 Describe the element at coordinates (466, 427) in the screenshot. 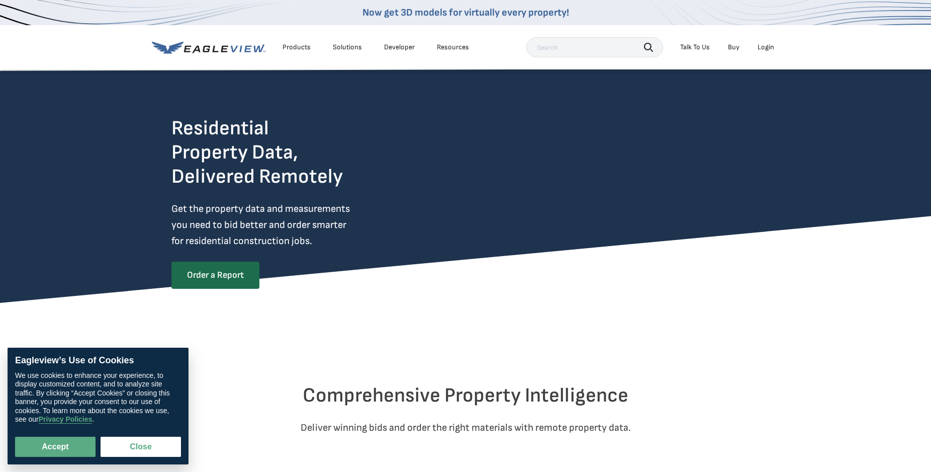

I see `p: Deliver winning bids and order the right materials with remote property data.` at that location.